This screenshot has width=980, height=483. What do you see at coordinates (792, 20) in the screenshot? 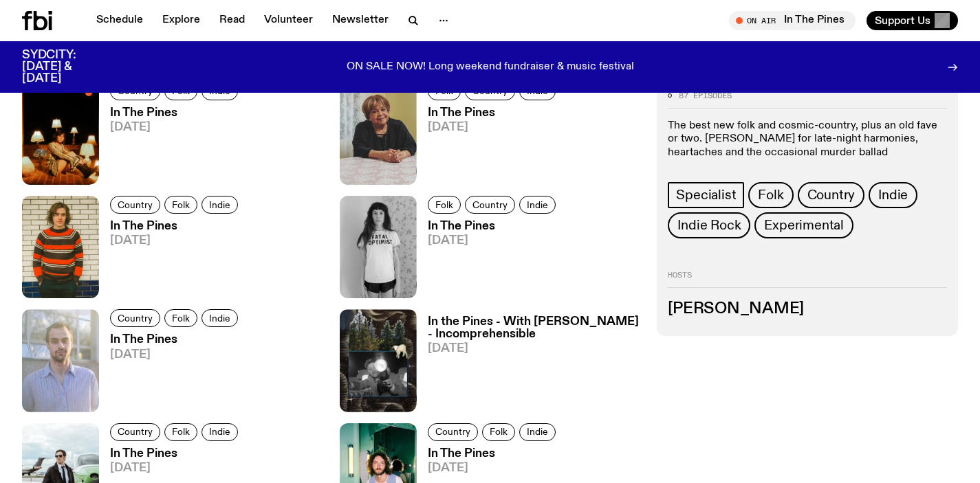
I see `button: On AirIn The Pines` at bounding box center [792, 20].